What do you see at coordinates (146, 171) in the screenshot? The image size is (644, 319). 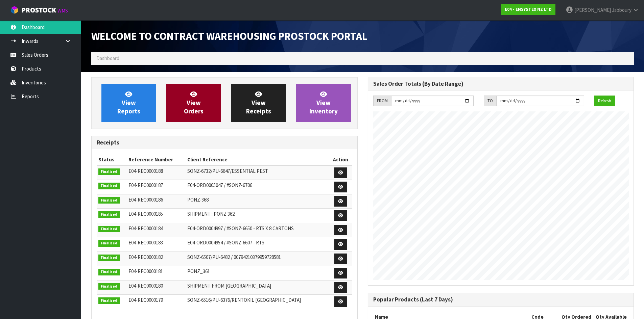 I see `span: E04-REC0000188` at bounding box center [146, 171].